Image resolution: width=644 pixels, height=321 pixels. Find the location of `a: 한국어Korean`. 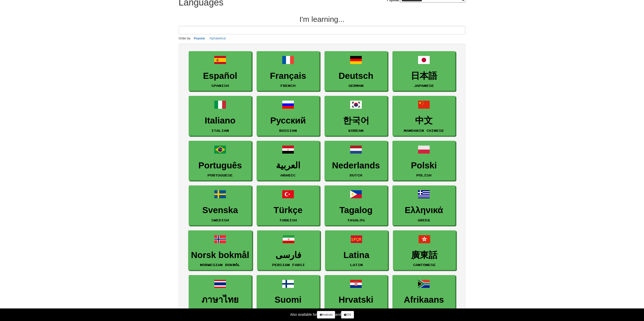

a: 한국어Korean is located at coordinates (356, 116).